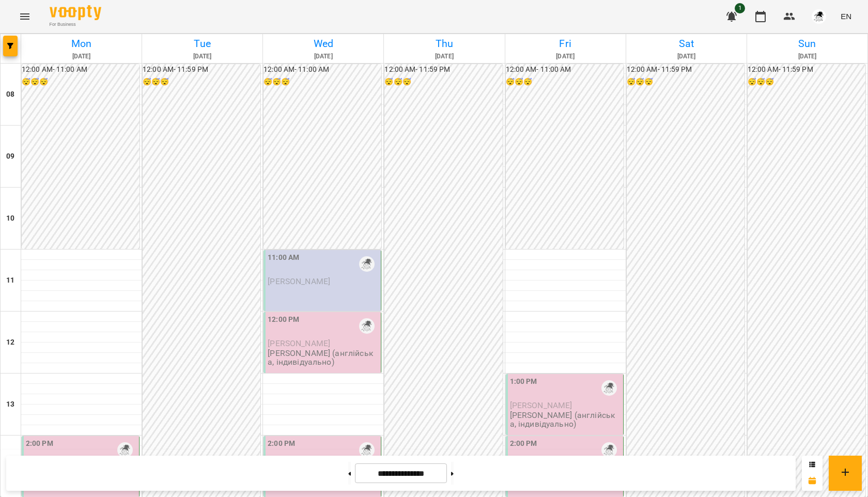 The height and width of the screenshot is (497, 868). I want to click on button: EN, so click(846, 16).